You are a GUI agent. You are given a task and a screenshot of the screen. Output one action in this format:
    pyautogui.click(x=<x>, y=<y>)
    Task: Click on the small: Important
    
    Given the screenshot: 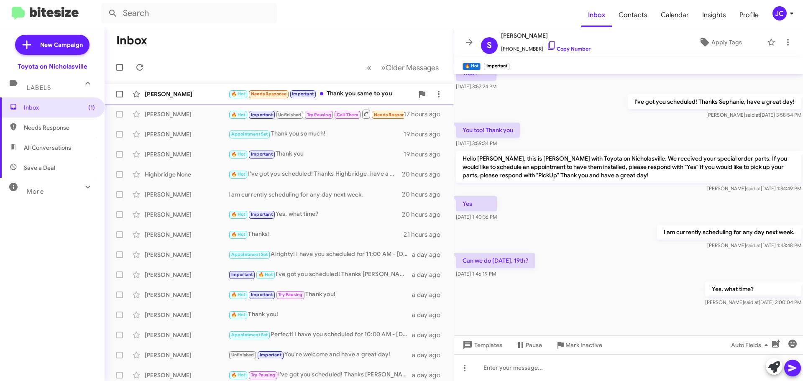 What is the action you would take?
    pyautogui.click(x=496, y=66)
    